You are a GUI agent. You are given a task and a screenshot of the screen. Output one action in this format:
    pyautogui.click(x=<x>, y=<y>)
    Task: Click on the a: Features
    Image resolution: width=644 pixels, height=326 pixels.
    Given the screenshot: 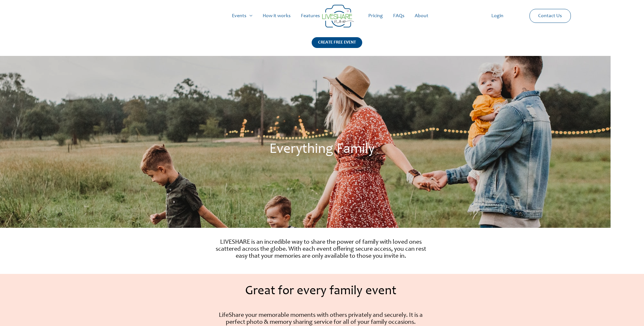 What is the action you would take?
    pyautogui.click(x=311, y=16)
    